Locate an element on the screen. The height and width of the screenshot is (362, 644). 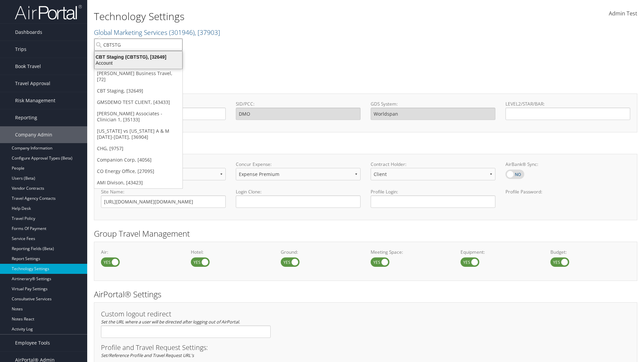
input: Search Accounts is located at coordinates (138, 45).